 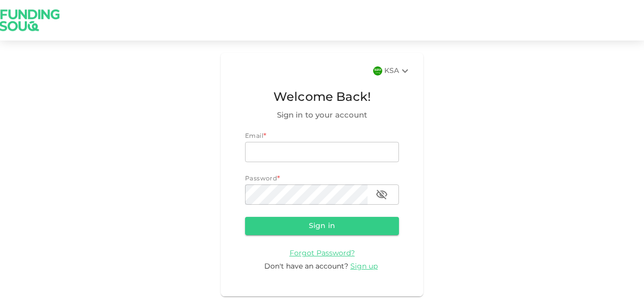 What do you see at coordinates (397, 71) in the screenshot?
I see `div: KSA` at bounding box center [397, 71].